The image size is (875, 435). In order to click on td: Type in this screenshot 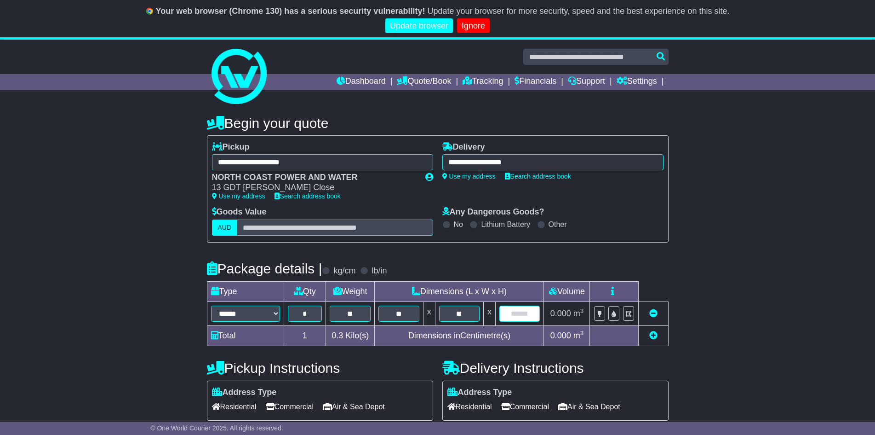, I will do `click(245, 291)`.